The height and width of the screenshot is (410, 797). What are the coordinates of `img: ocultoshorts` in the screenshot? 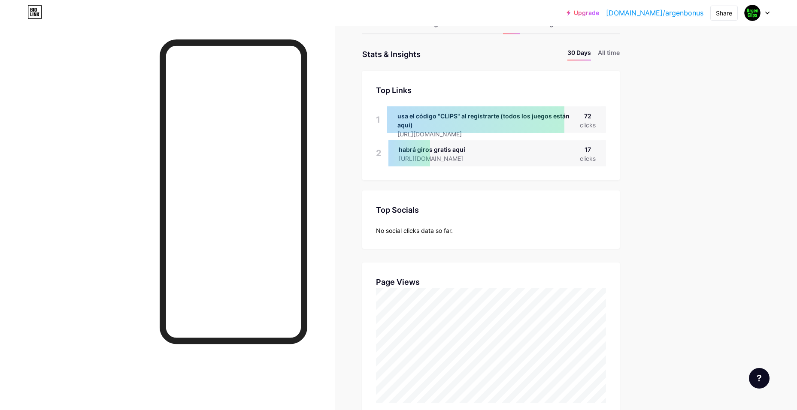 It's located at (752, 13).